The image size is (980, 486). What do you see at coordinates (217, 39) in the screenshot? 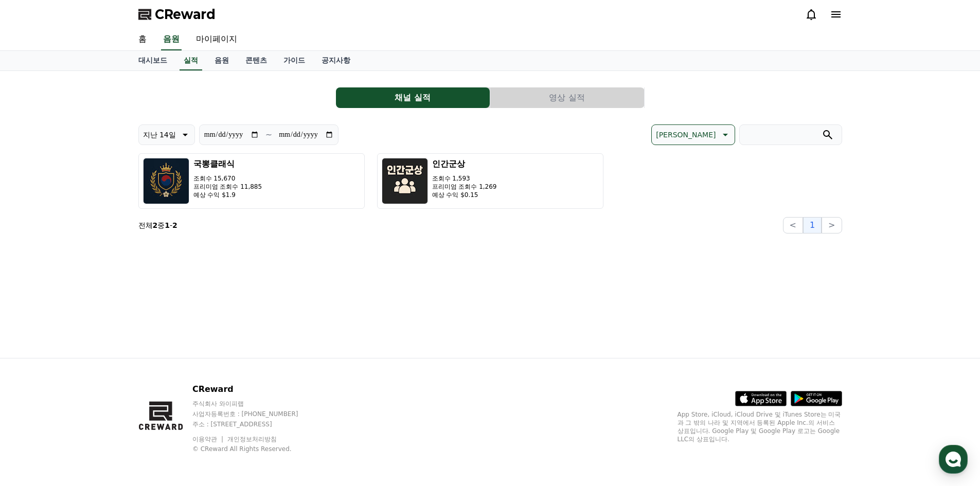
I see `a: 마이페이지` at bounding box center [217, 39].